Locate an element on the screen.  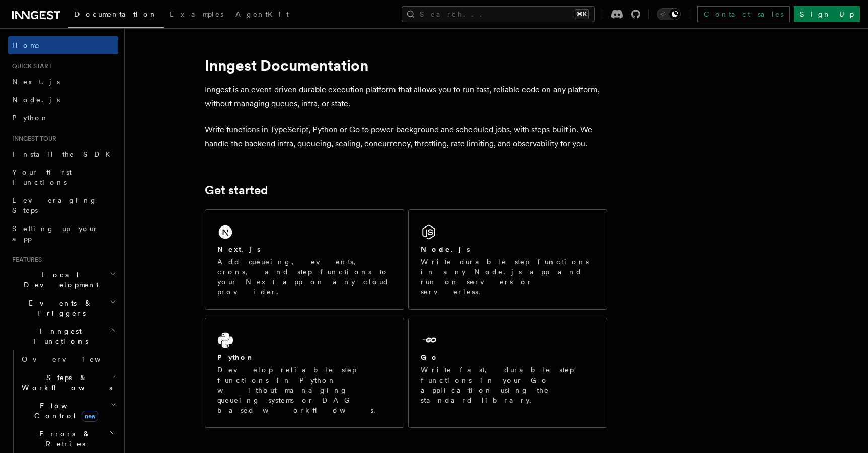
span: Local Development is located at coordinates (59, 279).